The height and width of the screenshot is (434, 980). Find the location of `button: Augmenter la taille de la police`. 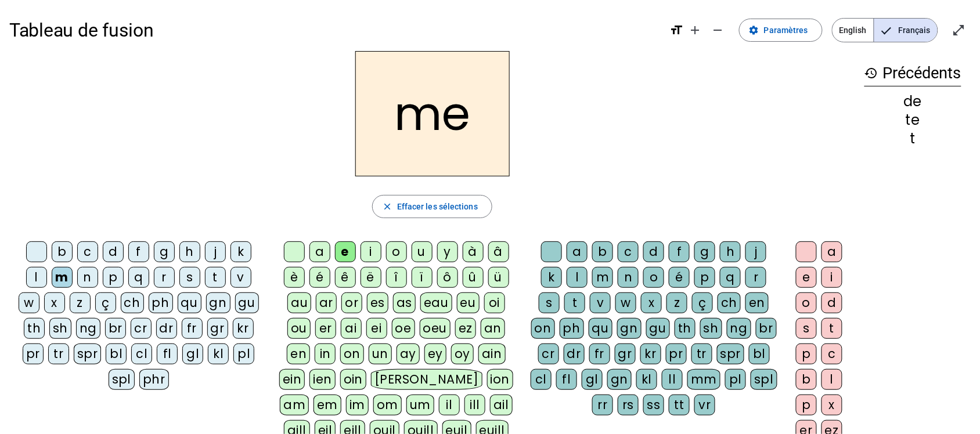

button: Augmenter la taille de la police is located at coordinates (695, 30).